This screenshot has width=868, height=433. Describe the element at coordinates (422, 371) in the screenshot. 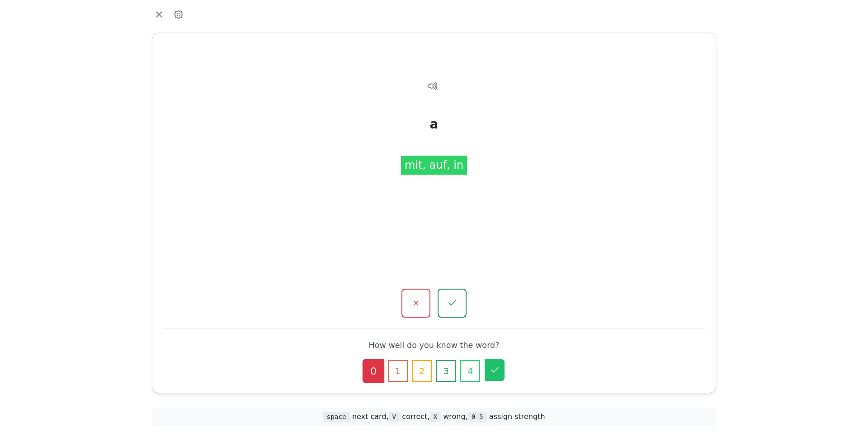

I see `button: 2` at that location.